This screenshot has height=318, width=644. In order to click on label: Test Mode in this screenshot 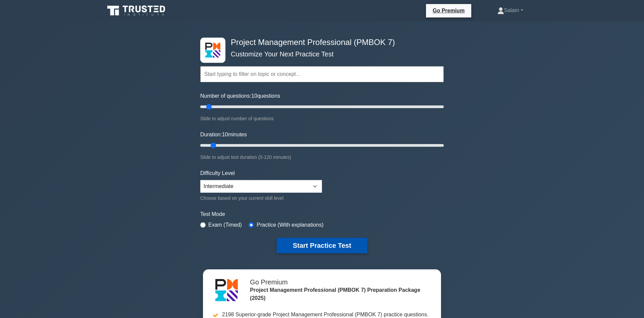, I will do `click(322, 214)`.